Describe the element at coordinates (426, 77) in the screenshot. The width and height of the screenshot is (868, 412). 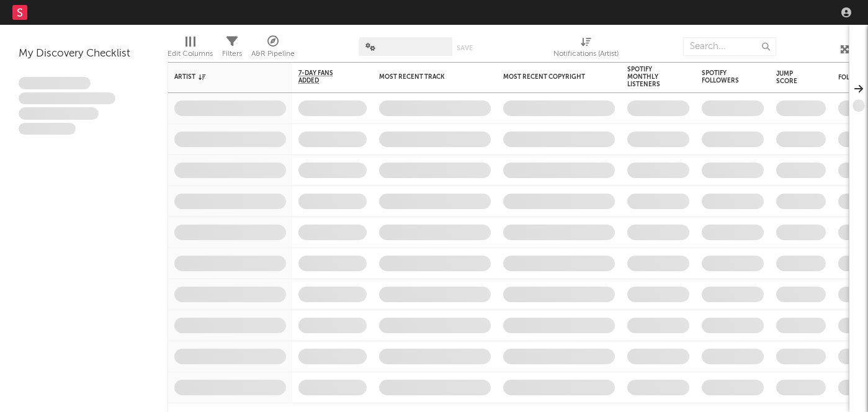
I see `div: Most Recent Track` at that location.